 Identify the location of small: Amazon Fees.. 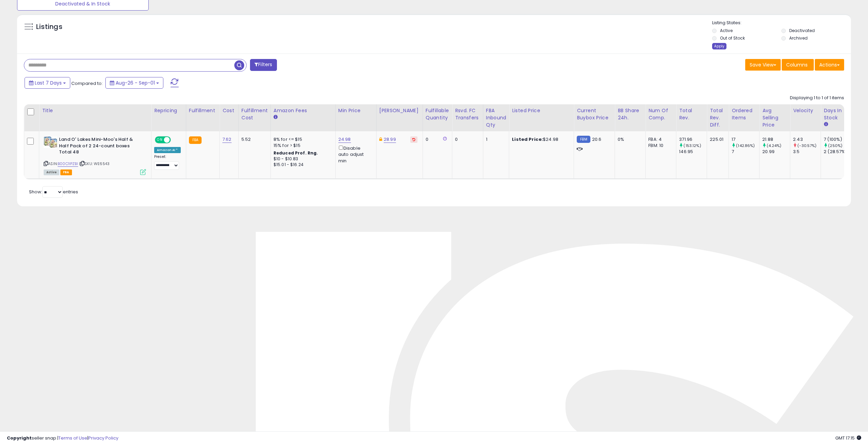
(275, 117).